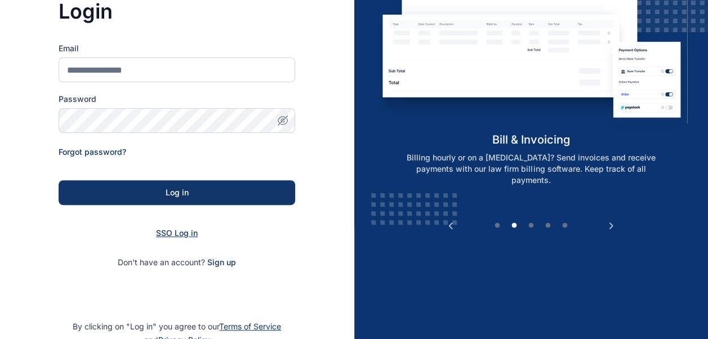 This screenshot has height=339, width=708. What do you see at coordinates (177, 99) in the screenshot?
I see `label: Password` at bounding box center [177, 99].